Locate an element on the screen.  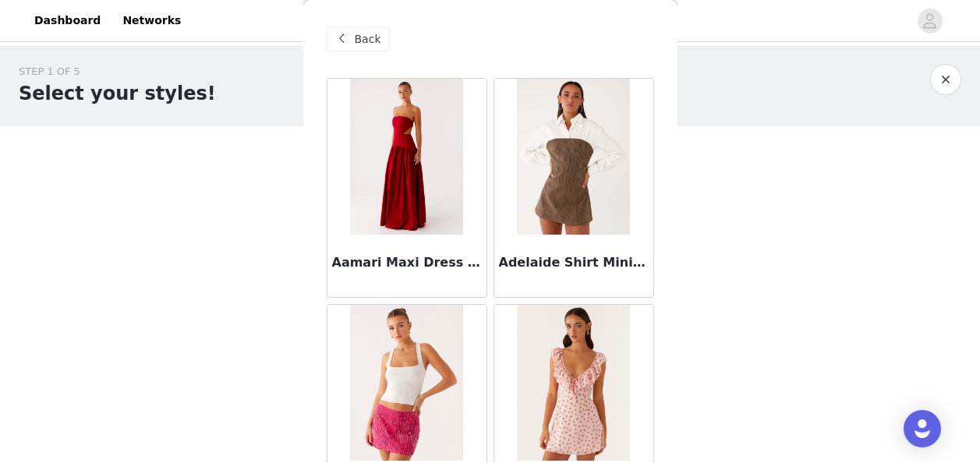
h3: Aamari Maxi Dress - Red is located at coordinates (407, 263).